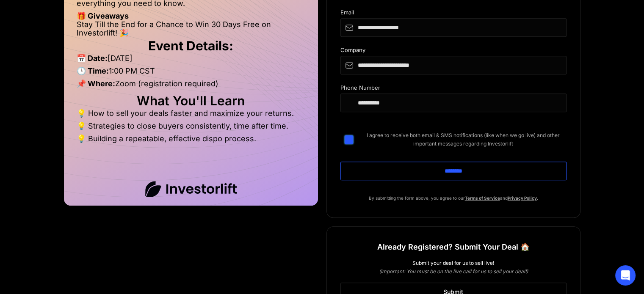 The image size is (644, 294). Describe the element at coordinates (454, 89) in the screenshot. I see `div: Phone Number` at that location.